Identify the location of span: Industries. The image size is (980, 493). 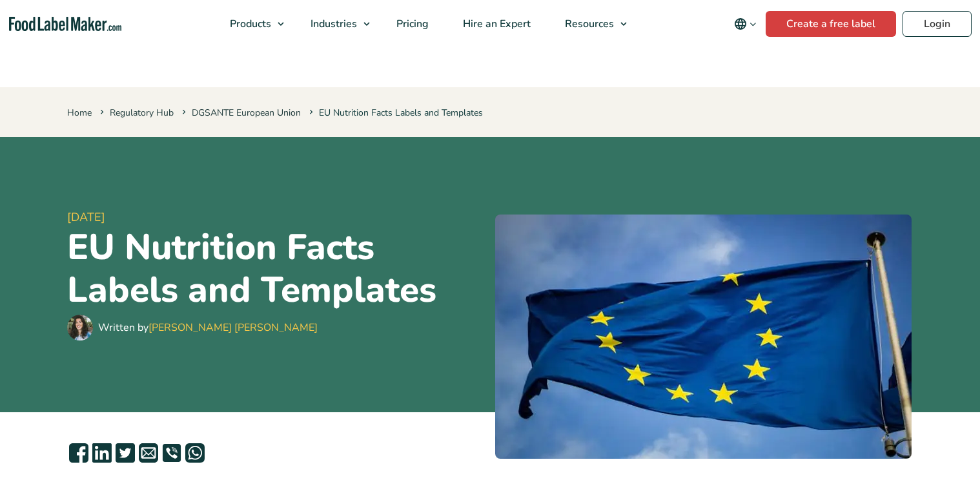
(333, 24).